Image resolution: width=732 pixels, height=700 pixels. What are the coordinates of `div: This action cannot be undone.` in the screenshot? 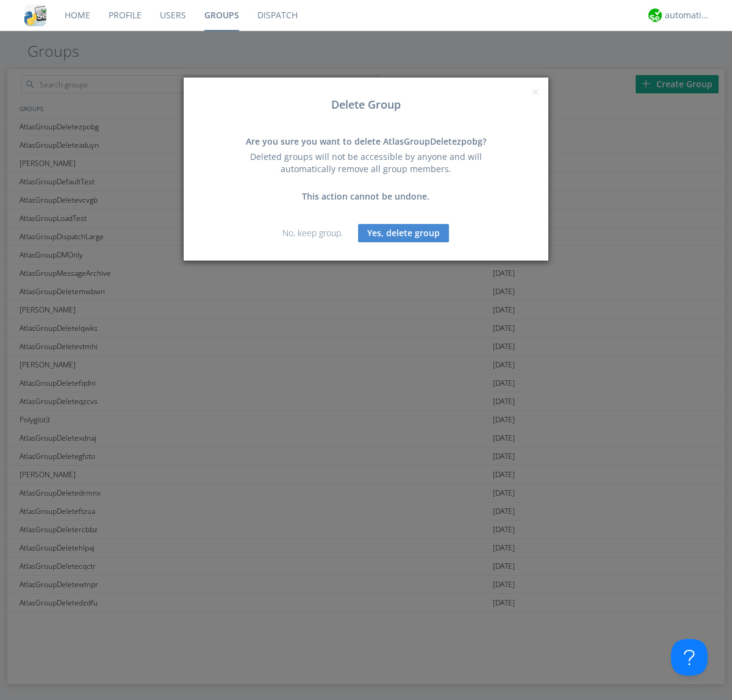 It's located at (366, 196).